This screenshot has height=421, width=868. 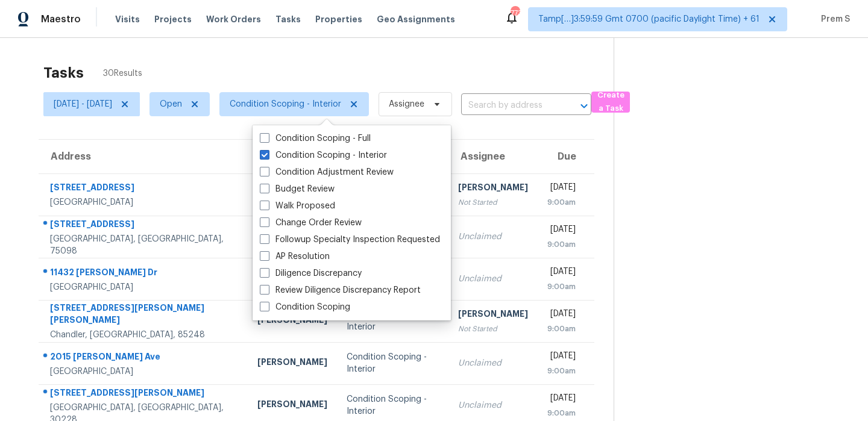 What do you see at coordinates (611, 102) in the screenshot?
I see `button: Create a Task` at bounding box center [611, 102].